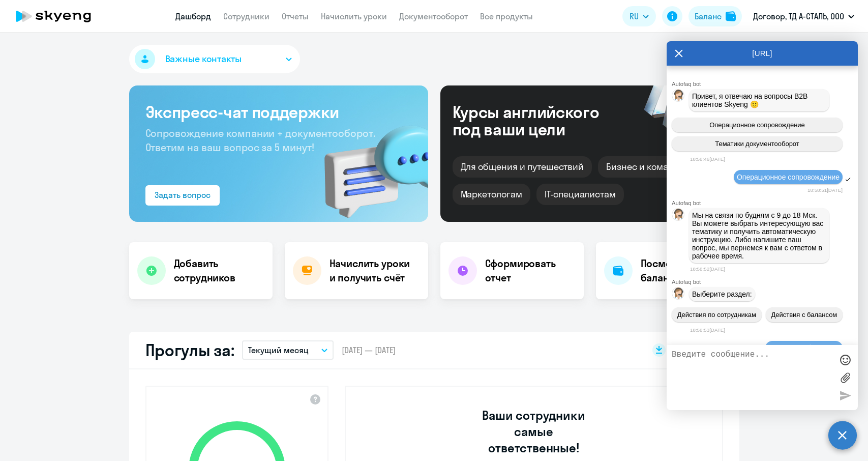  I want to click on button: Операционное сопровождение, so click(757, 124).